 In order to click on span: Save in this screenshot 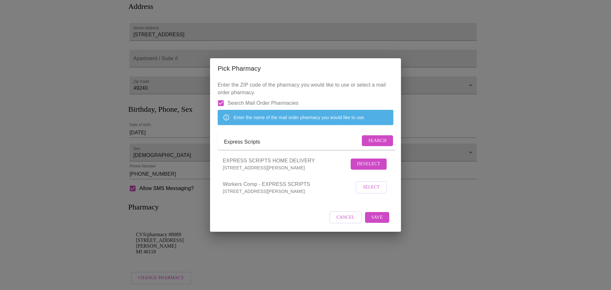, I will do `click(377, 217)`.